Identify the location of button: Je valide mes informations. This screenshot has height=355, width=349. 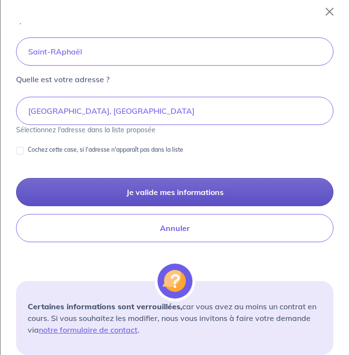
(175, 192).